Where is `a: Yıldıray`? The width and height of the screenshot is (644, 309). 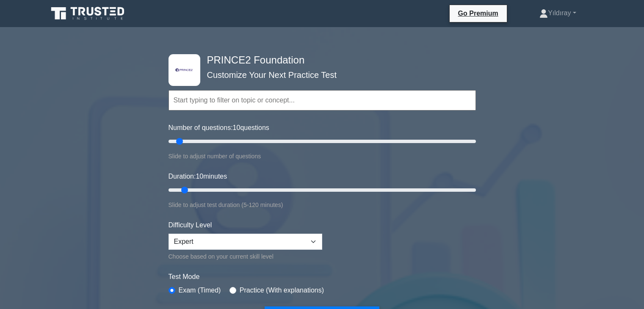 a: Yıldıray is located at coordinates (558, 13).